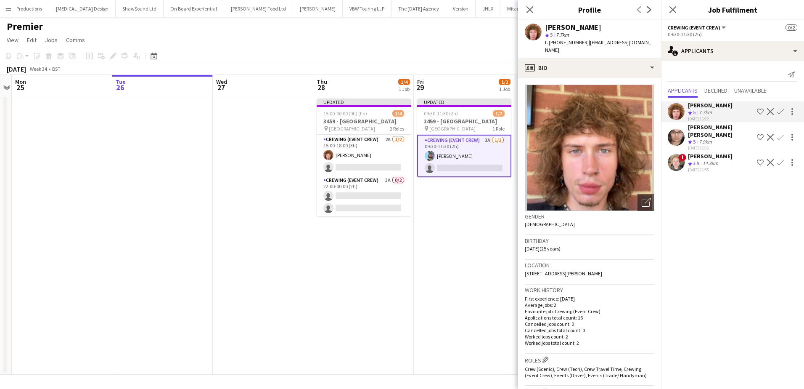  What do you see at coordinates (590, 216) in the screenshot?
I see `h3: Gender` at bounding box center [590, 216].